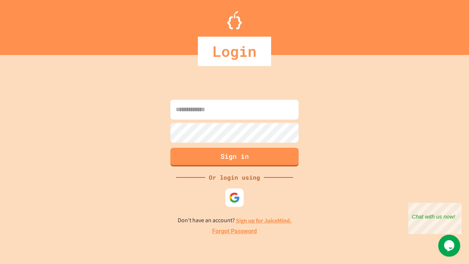 This screenshot has height=264, width=469. Describe the element at coordinates (234, 157) in the screenshot. I see `button: Sign in` at that location.